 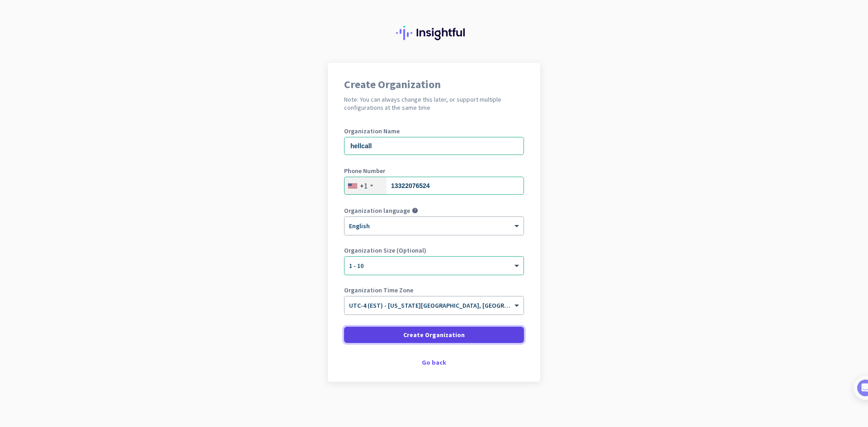 I want to click on label: Organization Time Zone, so click(x=434, y=290).